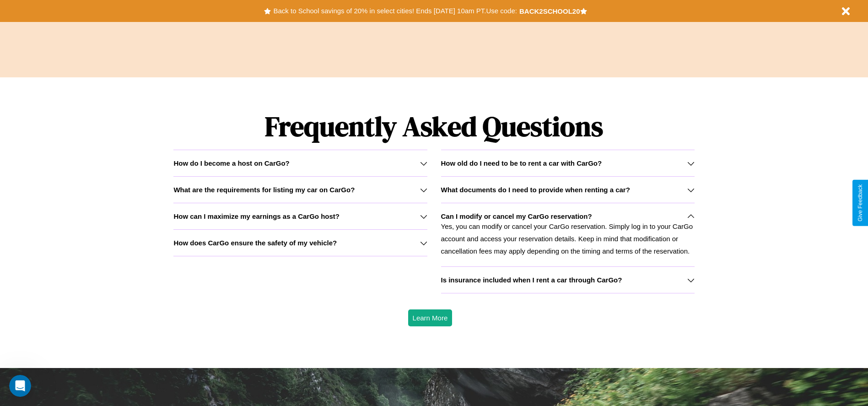  I want to click on h1: Frequently Asked Questions, so click(434, 126).